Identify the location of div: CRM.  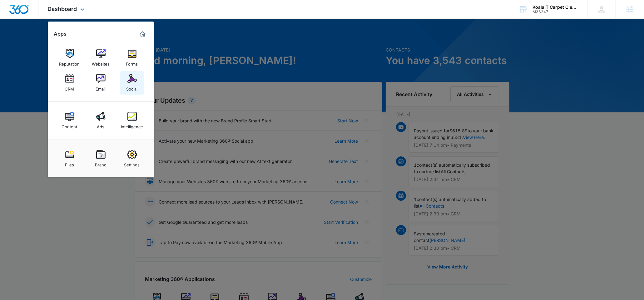
(70, 88).